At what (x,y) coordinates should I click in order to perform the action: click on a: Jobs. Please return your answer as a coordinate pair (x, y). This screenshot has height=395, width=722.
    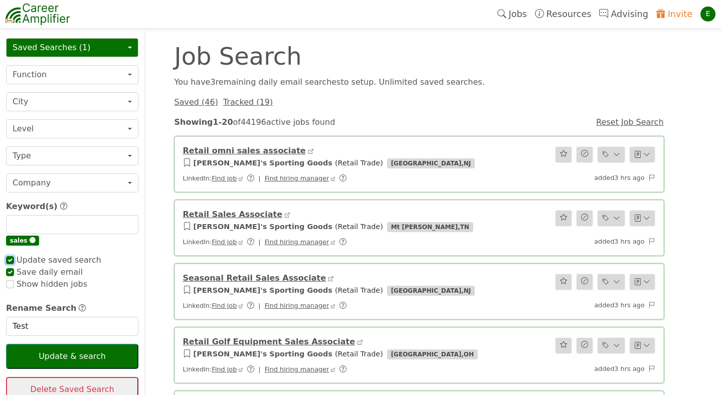
    Looking at the image, I should click on (512, 14).